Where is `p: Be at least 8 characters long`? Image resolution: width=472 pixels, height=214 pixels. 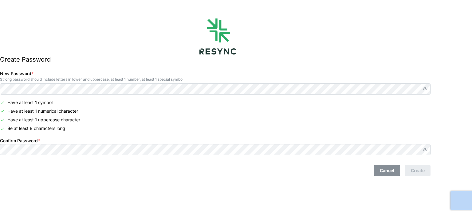
p: Be at least 8 characters long is located at coordinates (36, 128).